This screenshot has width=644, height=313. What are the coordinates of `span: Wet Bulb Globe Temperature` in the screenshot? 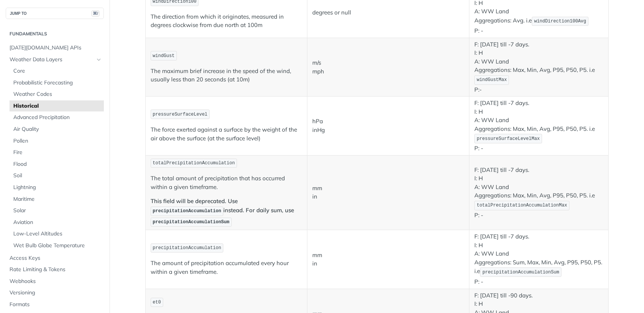 It's located at (58, 246).